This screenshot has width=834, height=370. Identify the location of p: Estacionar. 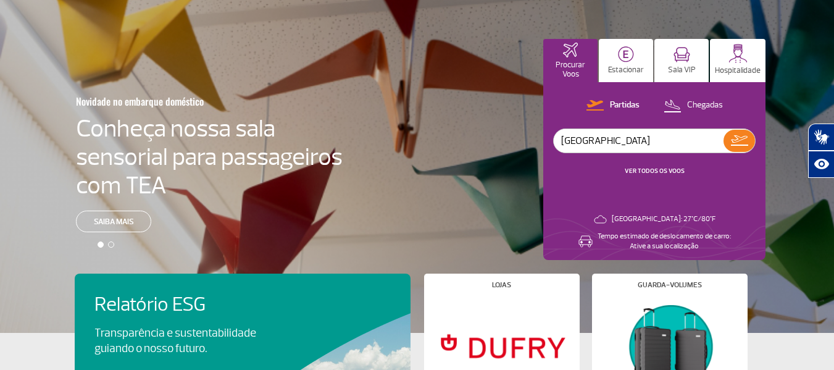
(626, 70).